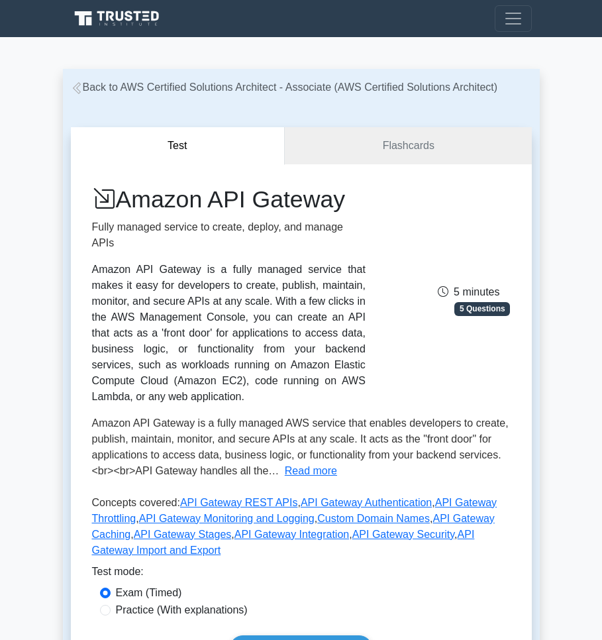 This screenshot has width=602, height=640. Describe the element at coordinates (284, 87) in the screenshot. I see `a: Back to AWS Certified Solutions Architect - Associate (AWS Certified Solutions Architect)` at that location.